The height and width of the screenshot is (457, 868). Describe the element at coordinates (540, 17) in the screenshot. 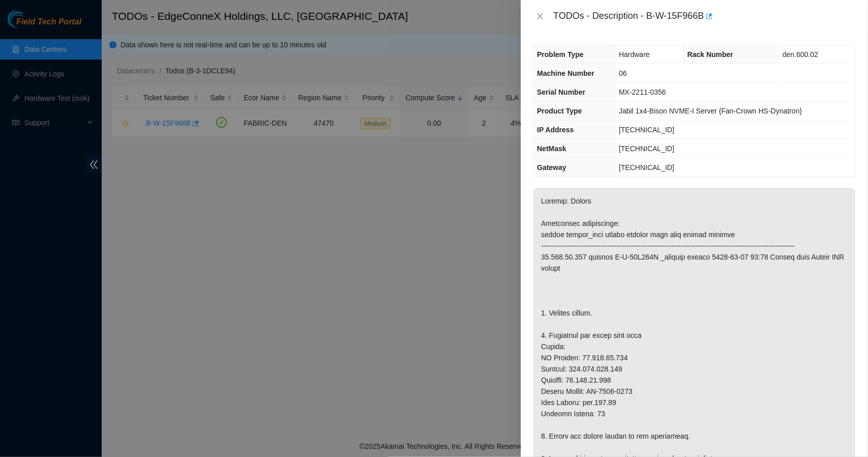

I see `button: Close` at that location.